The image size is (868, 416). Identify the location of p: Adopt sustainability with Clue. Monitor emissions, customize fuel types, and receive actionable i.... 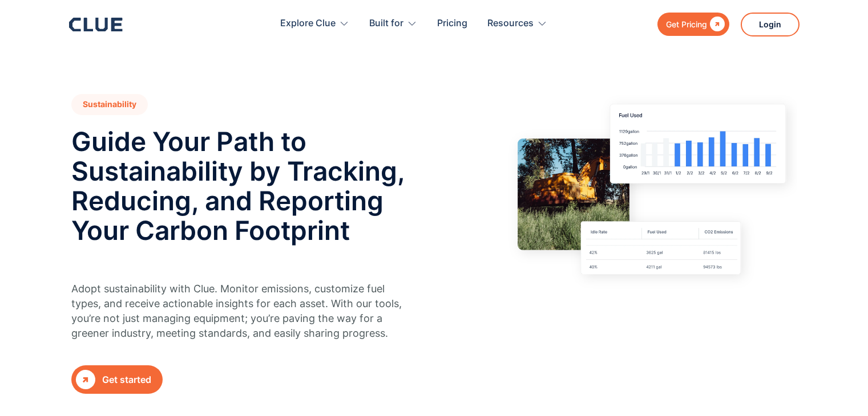
(244, 311).